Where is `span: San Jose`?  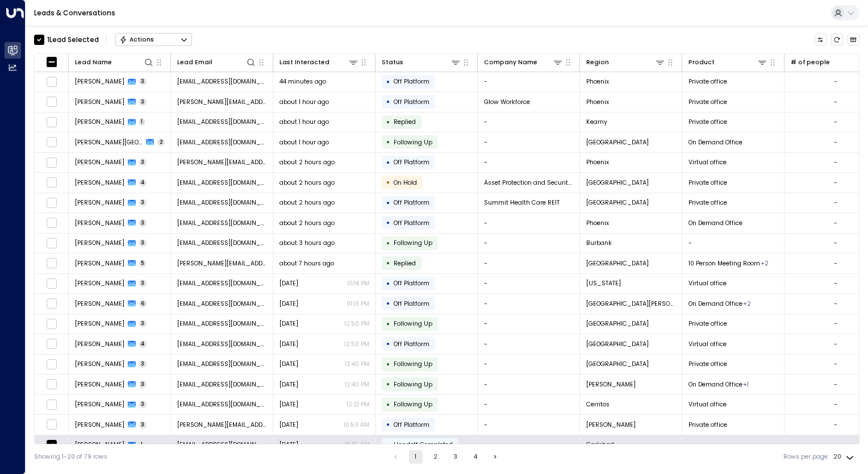 span: San Jose is located at coordinates (631, 303).